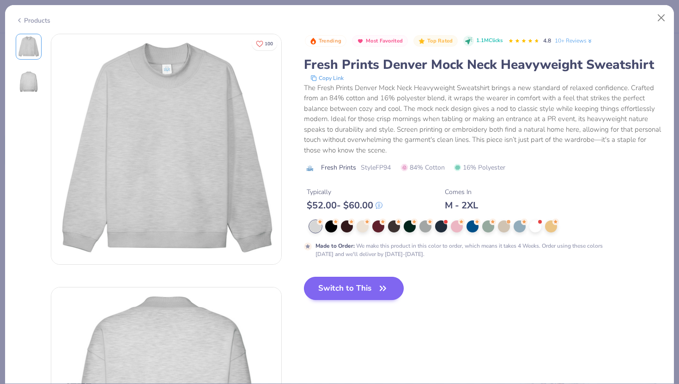 The height and width of the screenshot is (384, 679). I want to click on span: 84% Cotton, so click(422, 167).